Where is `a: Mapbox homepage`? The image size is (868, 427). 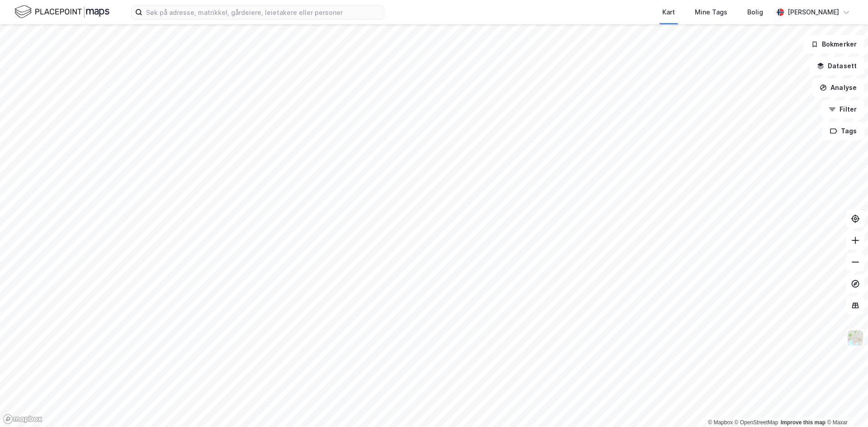
a: Mapbox homepage is located at coordinates (22, 419).